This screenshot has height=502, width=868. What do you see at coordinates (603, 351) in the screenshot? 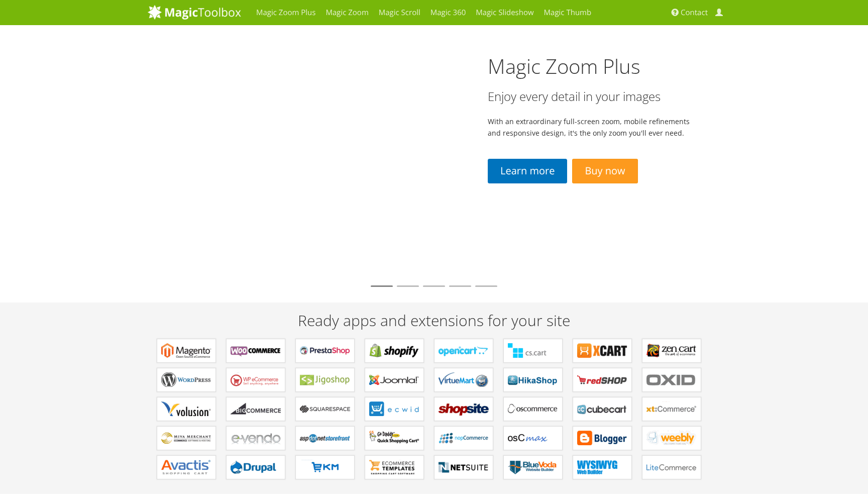
I see `b: Modules for X-Cart` at bounding box center [603, 351].